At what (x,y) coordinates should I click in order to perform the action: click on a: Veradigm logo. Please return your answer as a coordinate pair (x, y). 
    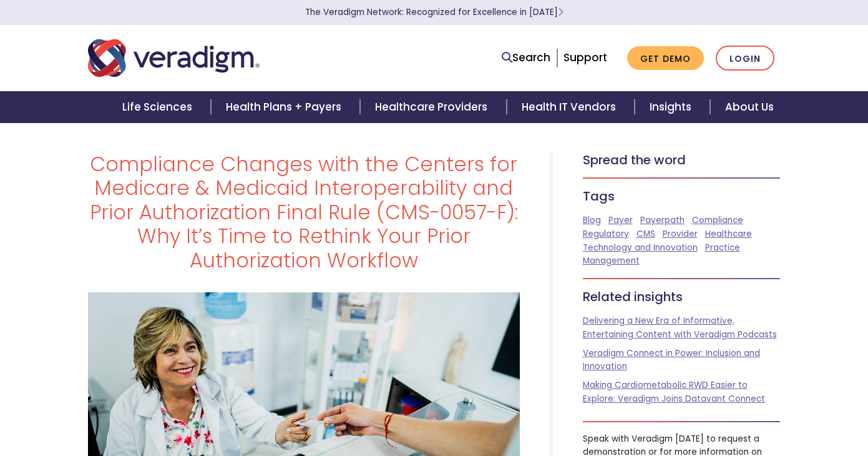
    Looking at the image, I should click on (173, 58).